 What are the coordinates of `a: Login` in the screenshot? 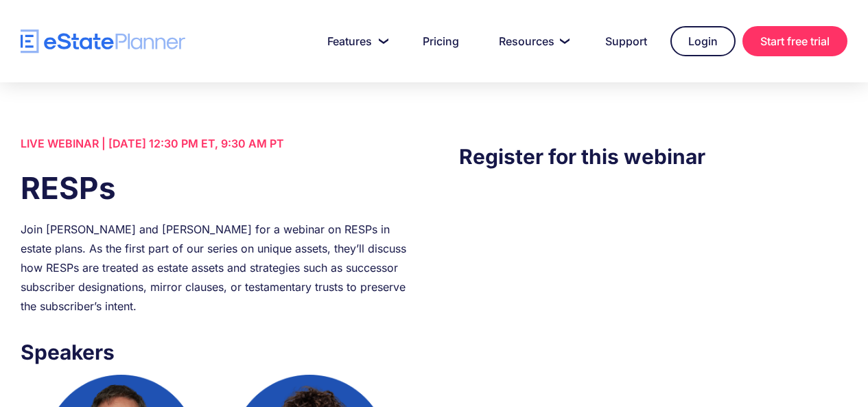 It's located at (702, 41).